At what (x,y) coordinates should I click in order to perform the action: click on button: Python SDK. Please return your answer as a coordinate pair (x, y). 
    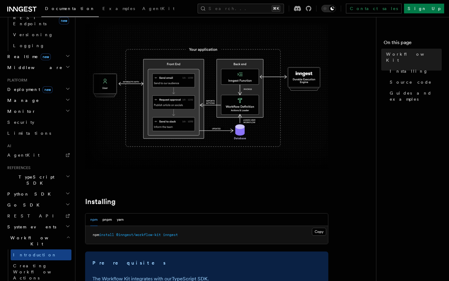
    Looking at the image, I should click on (38, 194).